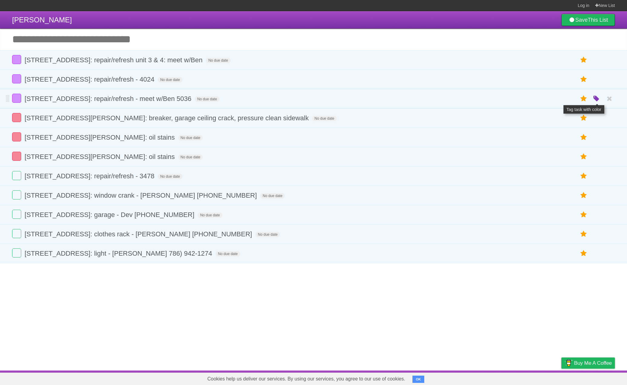 The height and width of the screenshot is (385, 627). What do you see at coordinates (592, 363) in the screenshot?
I see `span: Buy me a coffee` at bounding box center [592, 363].